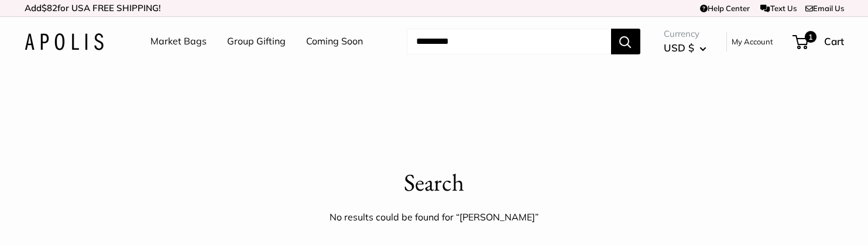 This screenshot has width=868, height=245. Describe the element at coordinates (256, 41) in the screenshot. I see `a: Group Gifting` at that location.